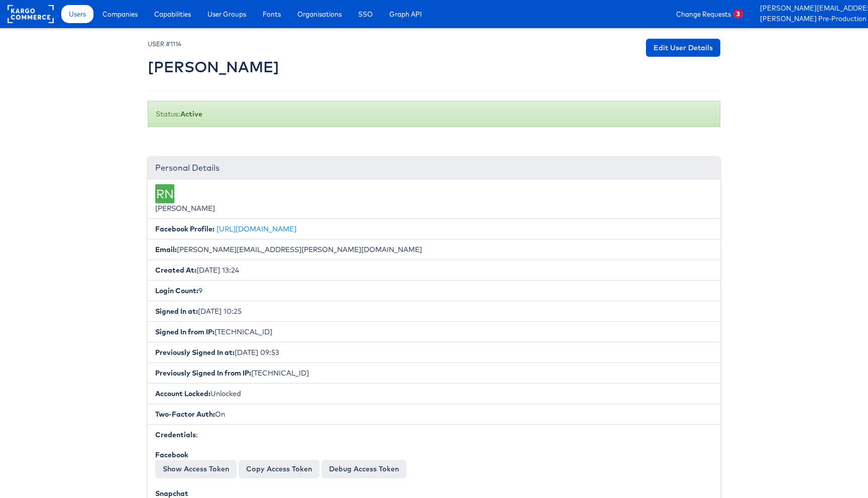 This screenshot has height=498, width=868. I want to click on small: USER #1114, so click(164, 44).